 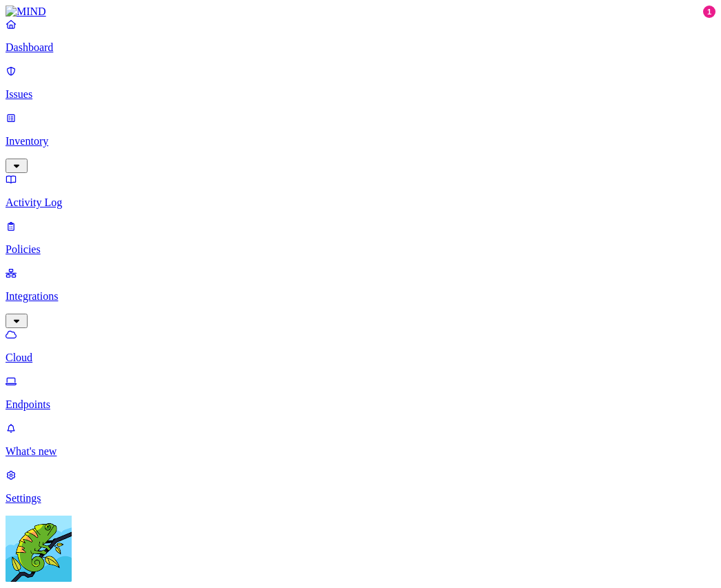 What do you see at coordinates (361, 141) in the screenshot?
I see `a: Inventory` at bounding box center [361, 141].